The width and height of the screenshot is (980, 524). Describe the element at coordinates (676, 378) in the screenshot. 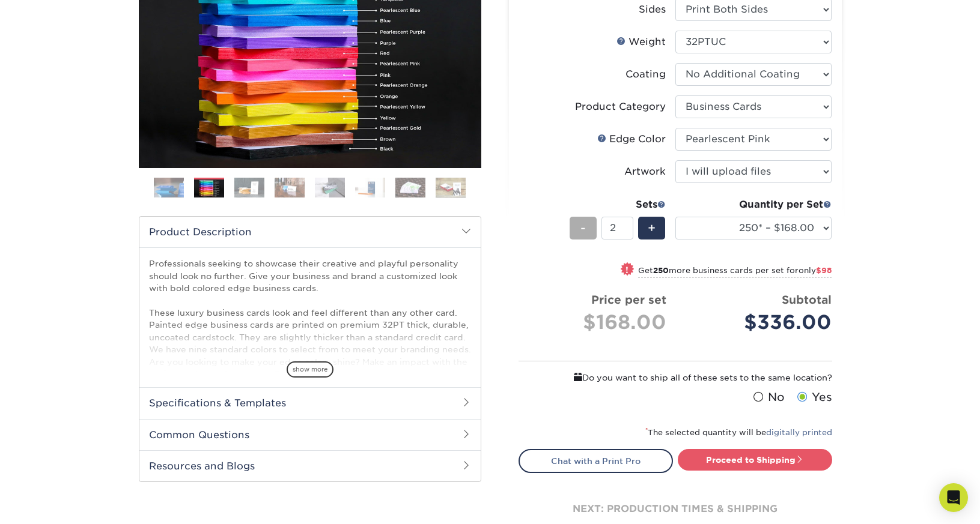

I see `div: Do you want to ship all of these sets to the same location?` at that location.